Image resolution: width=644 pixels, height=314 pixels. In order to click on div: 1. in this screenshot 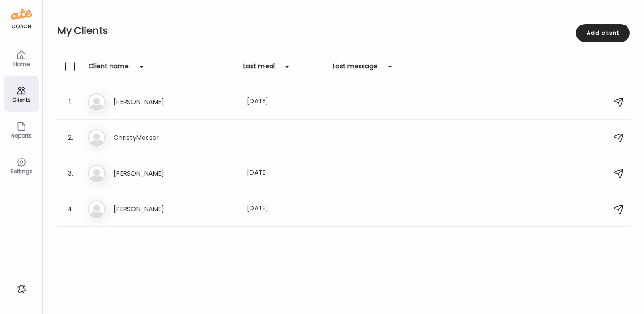, I will do `click(70, 102)`.